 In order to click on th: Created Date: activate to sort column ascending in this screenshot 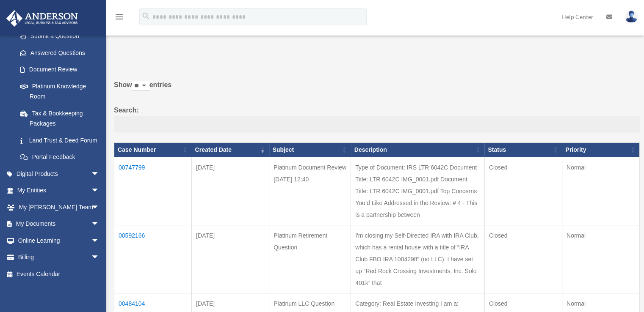, I will do `click(231, 150)`.